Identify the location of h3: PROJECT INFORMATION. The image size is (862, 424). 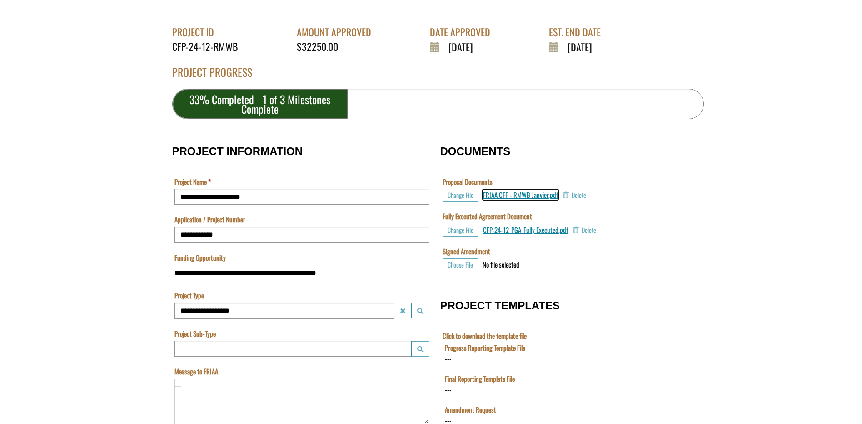
(302, 151).